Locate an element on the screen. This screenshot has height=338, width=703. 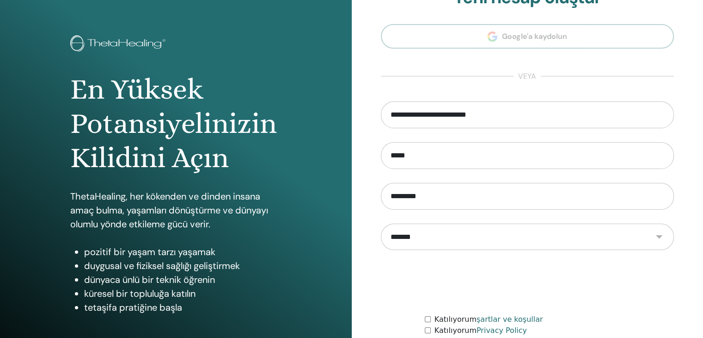
li: duygusal ve fiziksel sağlığı geliştirmek is located at coordinates (183, 265).